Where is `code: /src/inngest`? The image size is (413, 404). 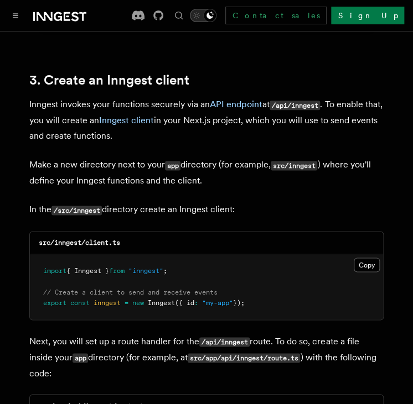 code: /src/inngest is located at coordinates (76, 210).